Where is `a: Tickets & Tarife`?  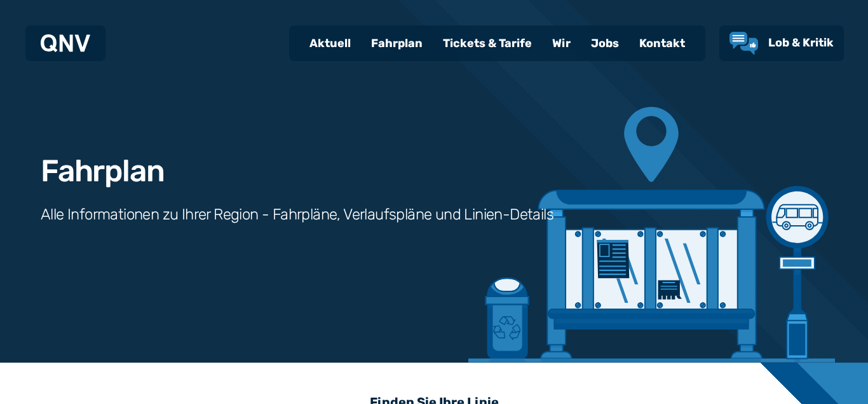
a: Tickets & Tarife is located at coordinates (487, 43).